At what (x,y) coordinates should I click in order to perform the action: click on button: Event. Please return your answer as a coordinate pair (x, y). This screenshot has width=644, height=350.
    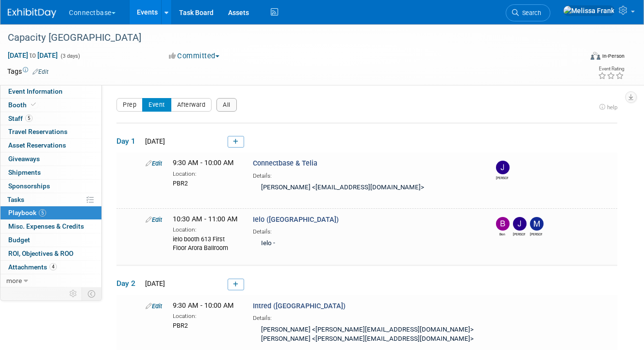
    Looking at the image, I should click on (157, 105).